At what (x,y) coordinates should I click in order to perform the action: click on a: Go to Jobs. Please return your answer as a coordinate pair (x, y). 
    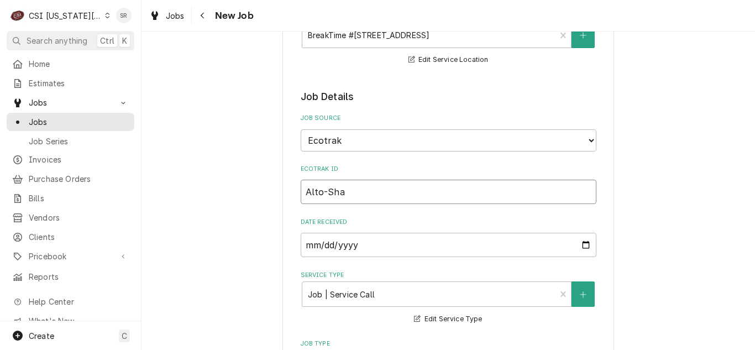
    Looking at the image, I should click on (70, 102).